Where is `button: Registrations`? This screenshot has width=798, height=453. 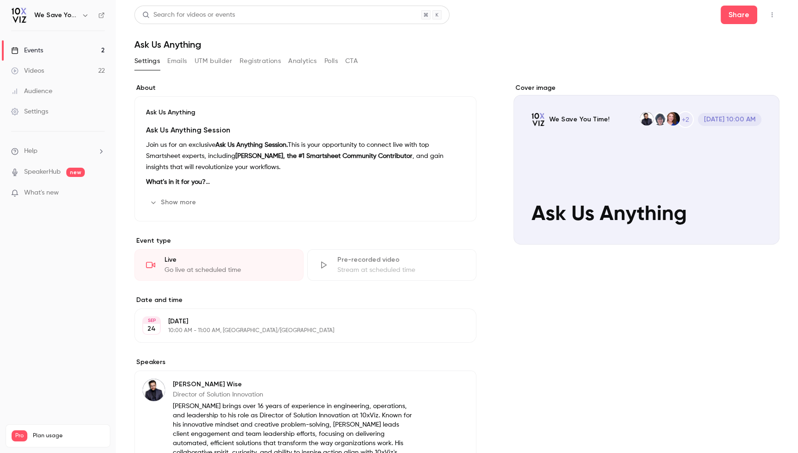
button: Registrations is located at coordinates (260, 61).